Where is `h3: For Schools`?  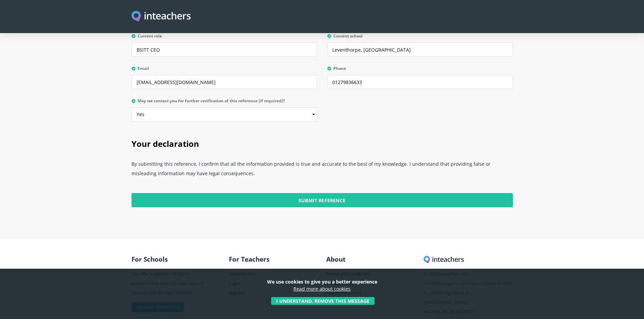 h3: For Schools is located at coordinates (169, 259).